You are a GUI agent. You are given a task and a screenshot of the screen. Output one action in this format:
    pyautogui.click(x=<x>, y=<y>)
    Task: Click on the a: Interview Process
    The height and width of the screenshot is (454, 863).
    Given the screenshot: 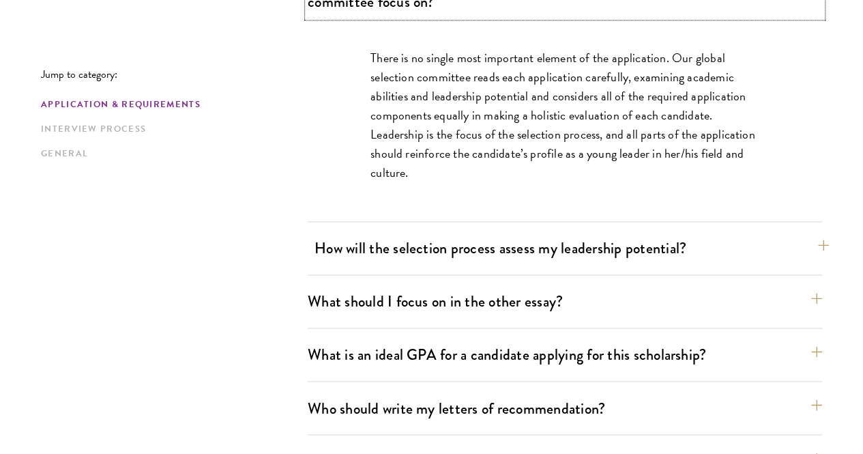 What is the action you would take?
    pyautogui.click(x=170, y=129)
    